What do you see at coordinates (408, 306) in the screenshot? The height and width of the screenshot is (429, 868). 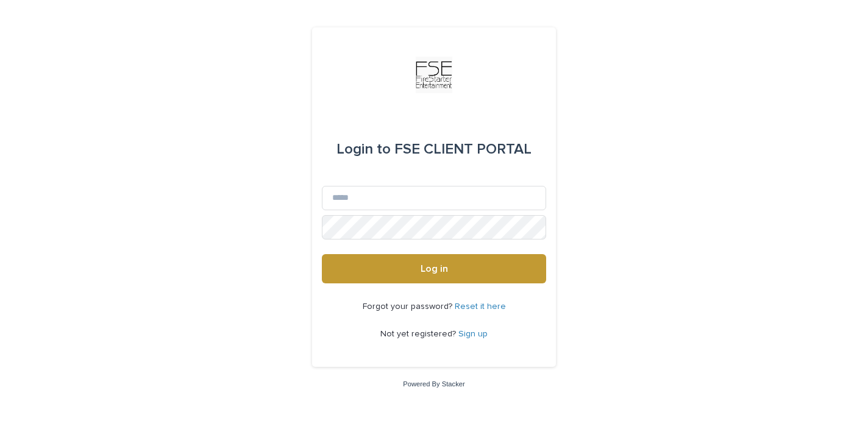 I see `span: Forgot your password?` at bounding box center [408, 306].